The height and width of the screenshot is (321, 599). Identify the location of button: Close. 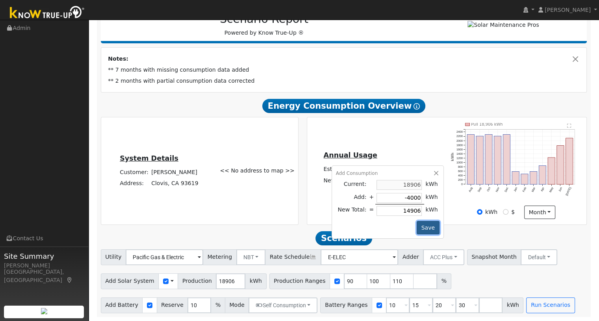
(576, 59).